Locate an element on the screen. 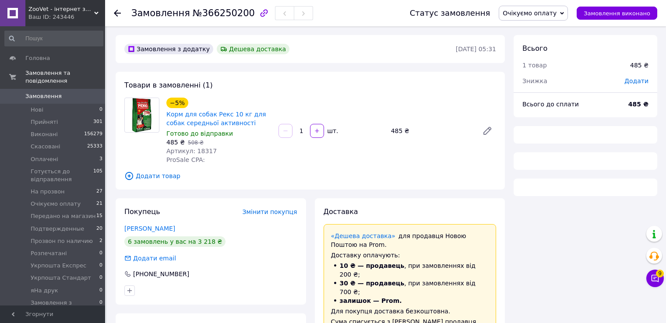 The width and height of the screenshot is (666, 323). button: Чат з покупцем9 is located at coordinates (655, 278).